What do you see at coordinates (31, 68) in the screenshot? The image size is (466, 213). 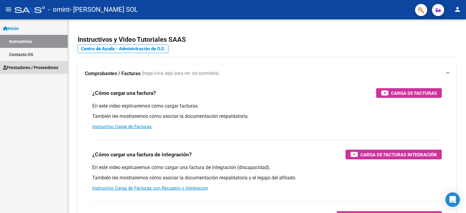 I see `span: Prestadores / Proveedores` at bounding box center [31, 68].